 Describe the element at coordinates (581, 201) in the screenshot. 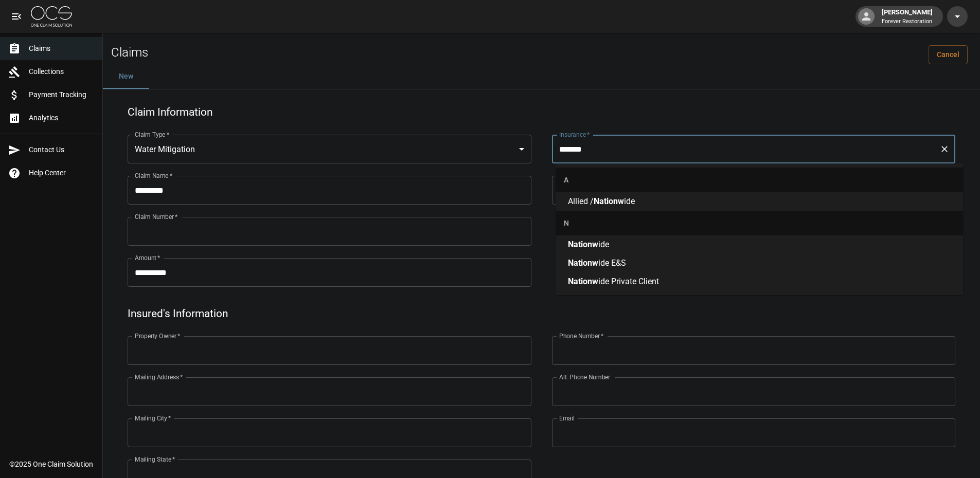

I see `span: Allied /` at that location.